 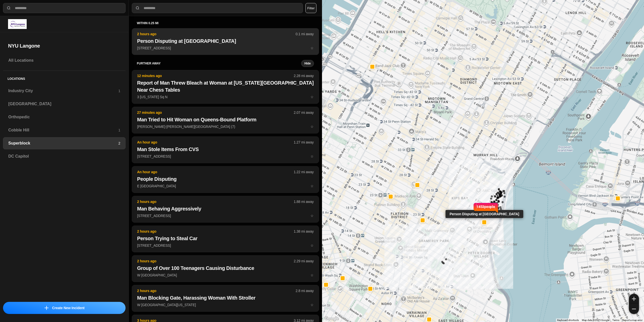 I want to click on a: Orthopedic, so click(x=64, y=117).